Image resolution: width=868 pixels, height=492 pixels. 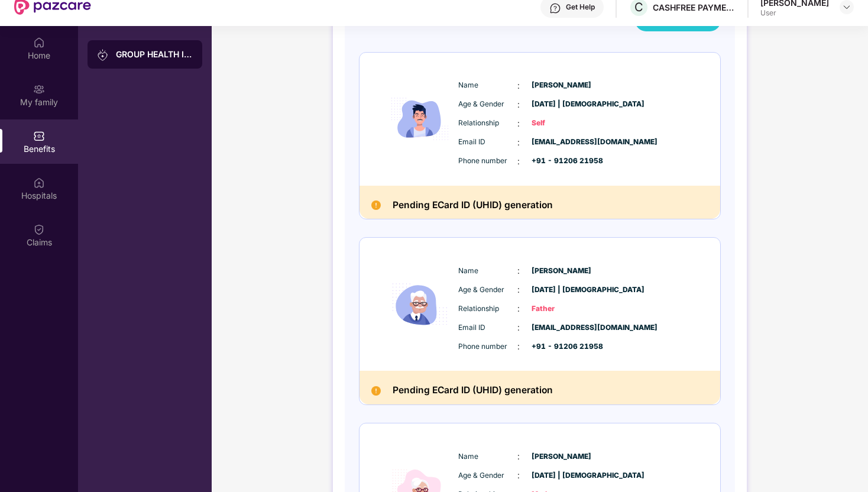 What do you see at coordinates (694, 7) in the screenshot?
I see `div: CASHFREE PAYMENTS INDIA PVT. LTD.` at bounding box center [694, 7].